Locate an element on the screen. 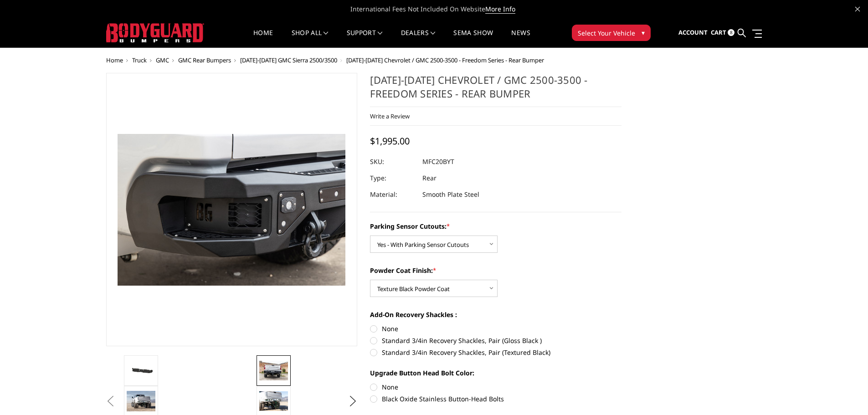  a: Write a Review is located at coordinates (389, 116).